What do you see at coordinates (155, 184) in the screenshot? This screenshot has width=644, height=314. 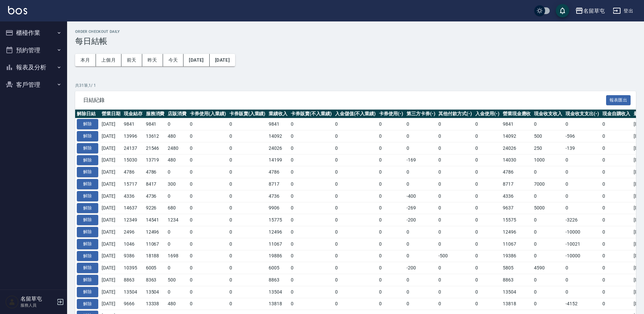 I see `td: 8417` at bounding box center [155, 184].